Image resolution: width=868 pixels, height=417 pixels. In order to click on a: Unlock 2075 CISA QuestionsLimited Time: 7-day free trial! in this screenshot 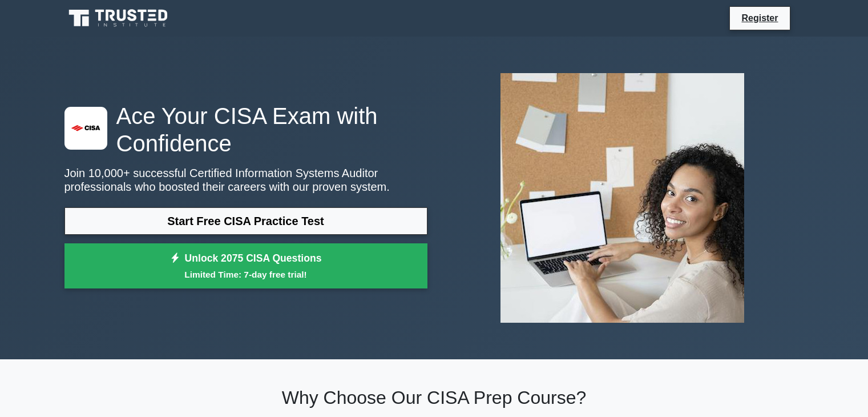, I will do `click(246, 267)`.